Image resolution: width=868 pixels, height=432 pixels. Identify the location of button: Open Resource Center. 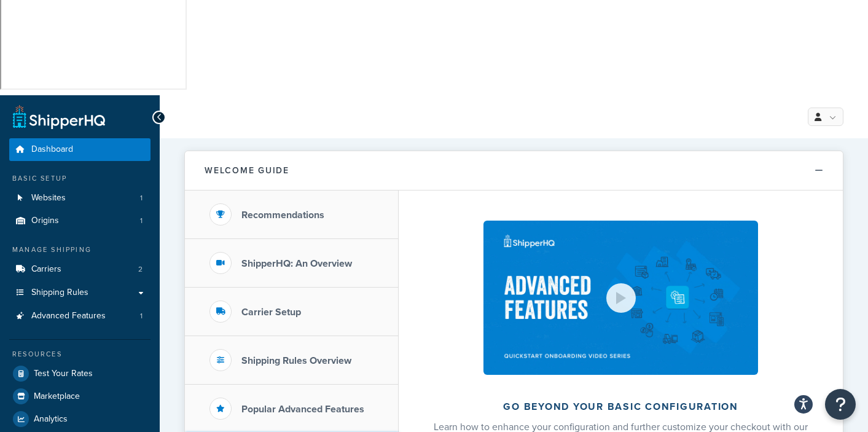
(840, 405).